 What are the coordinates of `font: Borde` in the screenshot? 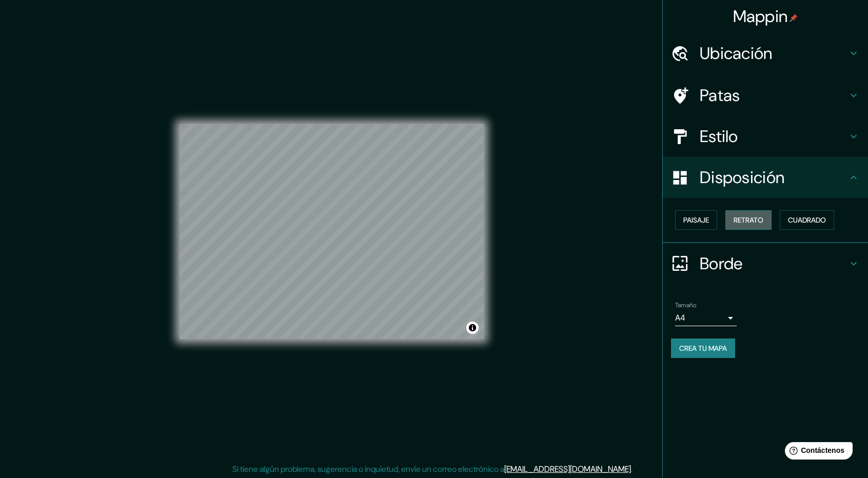 It's located at (722, 263).